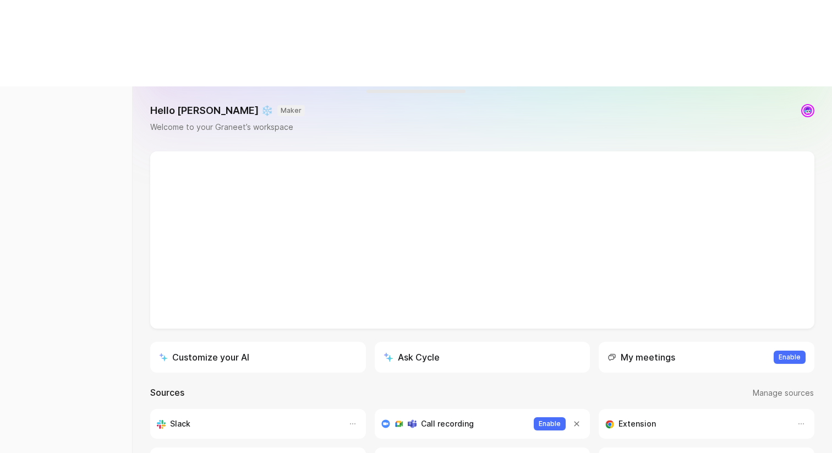 The image size is (832, 453). I want to click on h3: Call recording, so click(448, 424).